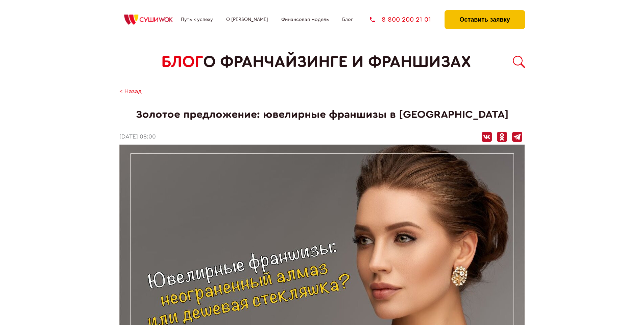  I want to click on span: 8 800 200 21 01, so click(407, 20).